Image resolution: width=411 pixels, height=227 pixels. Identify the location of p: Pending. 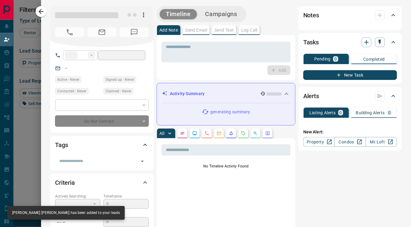
(323, 59).